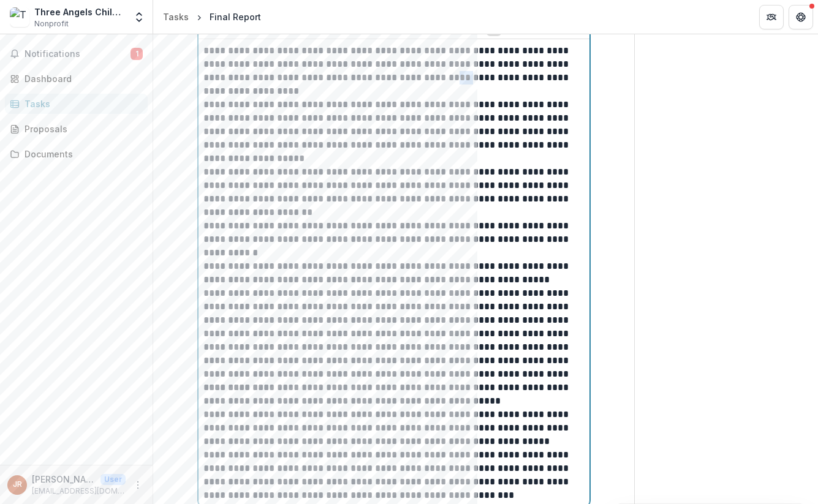 This screenshot has height=504, width=818. What do you see at coordinates (81, 129) in the screenshot?
I see `div: Proposals` at bounding box center [81, 129].